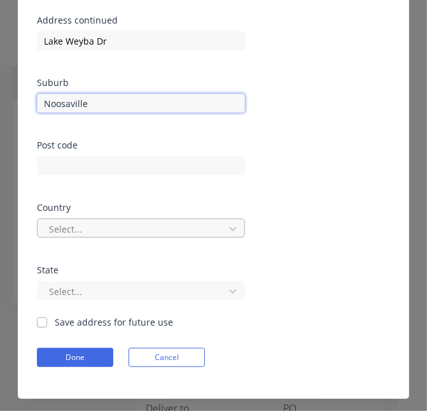  Describe the element at coordinates (75, 357) in the screenshot. I see `button: Done` at that location.